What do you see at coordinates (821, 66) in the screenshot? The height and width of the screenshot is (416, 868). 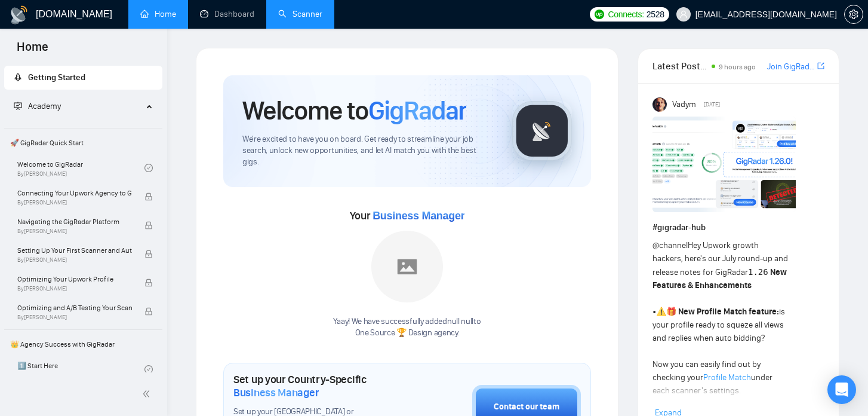 I see `span: export` at bounding box center [821, 66].